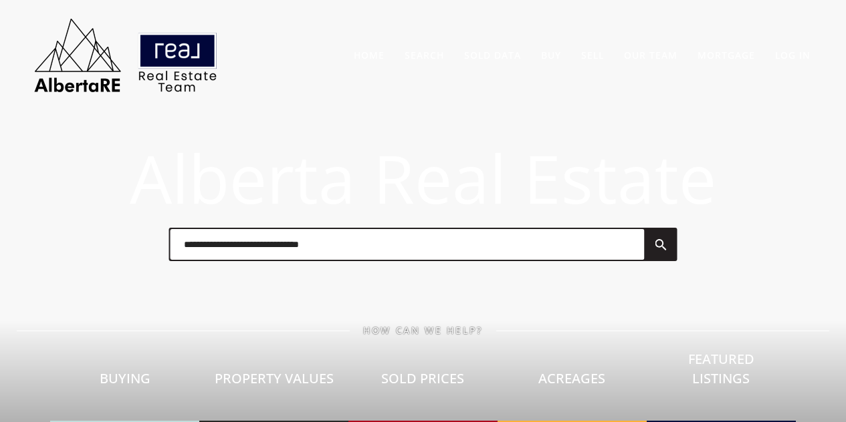 This screenshot has width=846, height=422. What do you see at coordinates (492, 55) in the screenshot?
I see `a: Sold Data` at bounding box center [492, 55].